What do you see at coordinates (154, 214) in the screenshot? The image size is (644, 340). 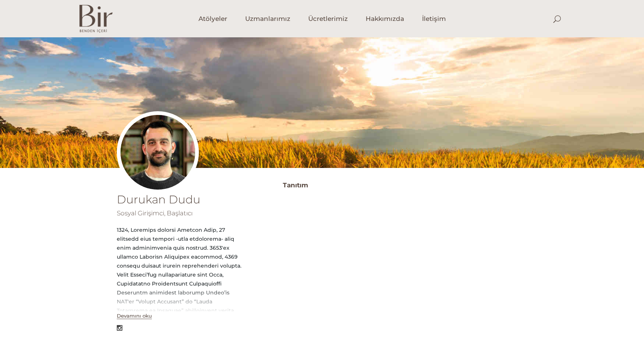 I see `span: Sosyal Girişimci, Başlatıcı` at bounding box center [154, 214].